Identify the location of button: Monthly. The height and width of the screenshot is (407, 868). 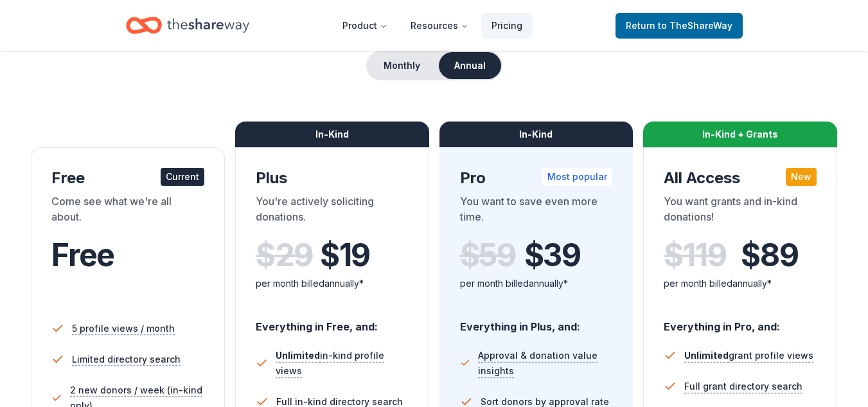
(401, 65).